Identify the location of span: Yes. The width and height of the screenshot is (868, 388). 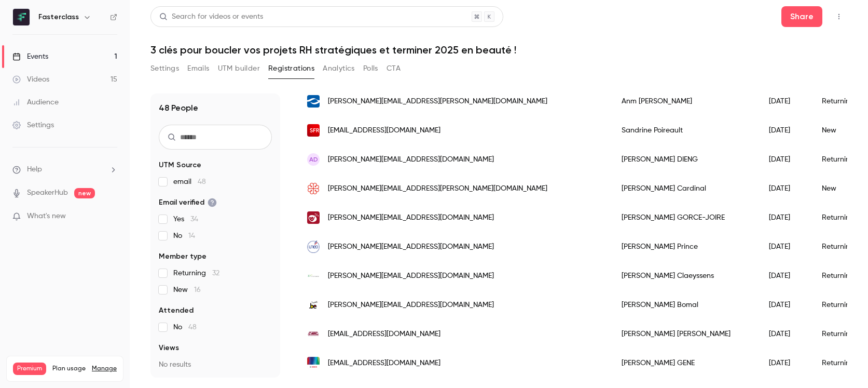
(186, 219).